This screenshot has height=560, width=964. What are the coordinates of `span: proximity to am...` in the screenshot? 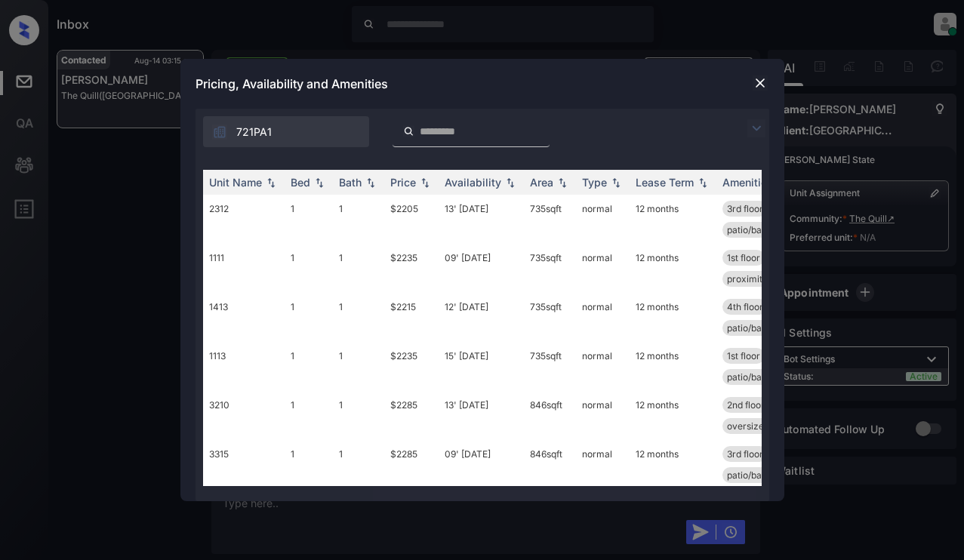 It's located at (764, 279).